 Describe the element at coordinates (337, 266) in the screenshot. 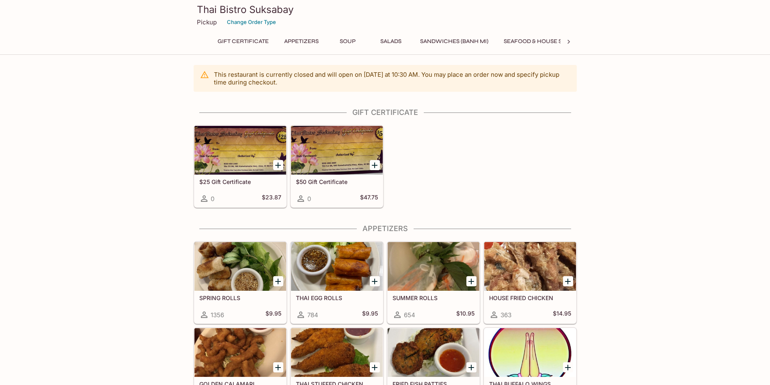

I see `div: THAI EGG ROLLS` at that location.